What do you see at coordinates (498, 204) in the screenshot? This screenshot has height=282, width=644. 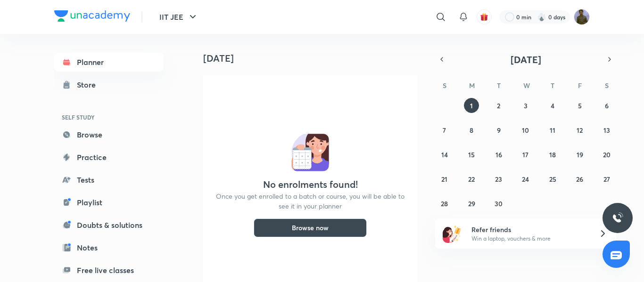 I see `abbr: September 30, 2025` at bounding box center [498, 204].